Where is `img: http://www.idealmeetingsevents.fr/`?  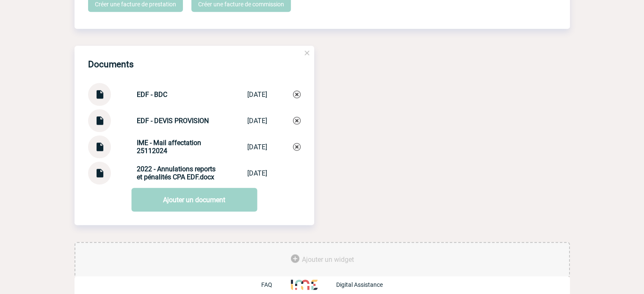 img: http://www.idealmeetingsevents.fr/ is located at coordinates (304, 285).